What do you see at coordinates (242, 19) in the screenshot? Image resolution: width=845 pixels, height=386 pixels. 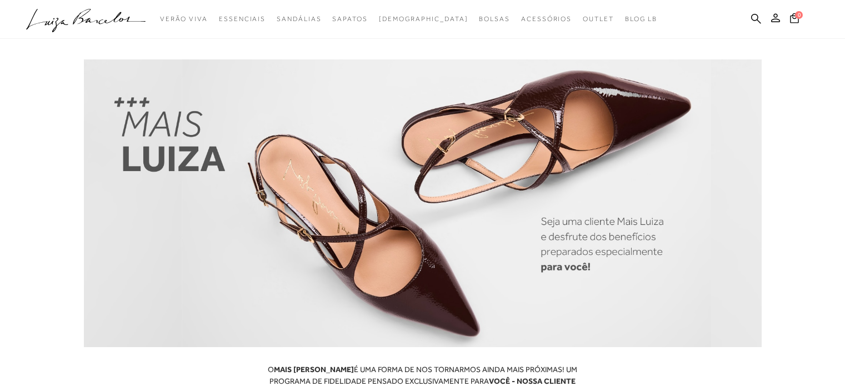 I see `span: Essenciais` at bounding box center [242, 19].